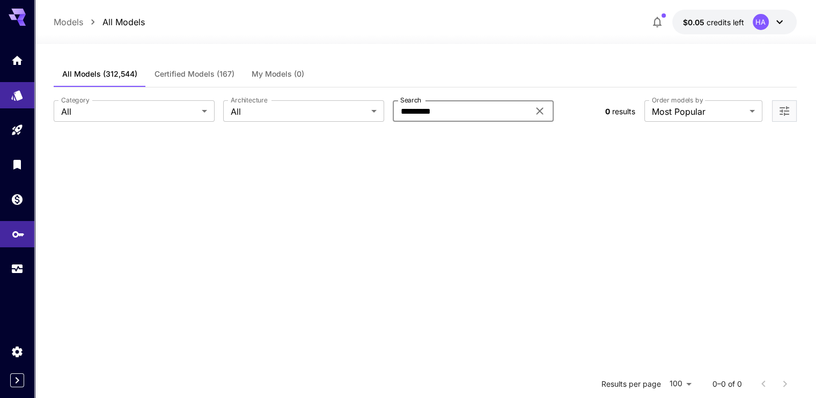 This screenshot has height=398, width=816. Describe the element at coordinates (123, 22) in the screenshot. I see `p: All Models` at that location.